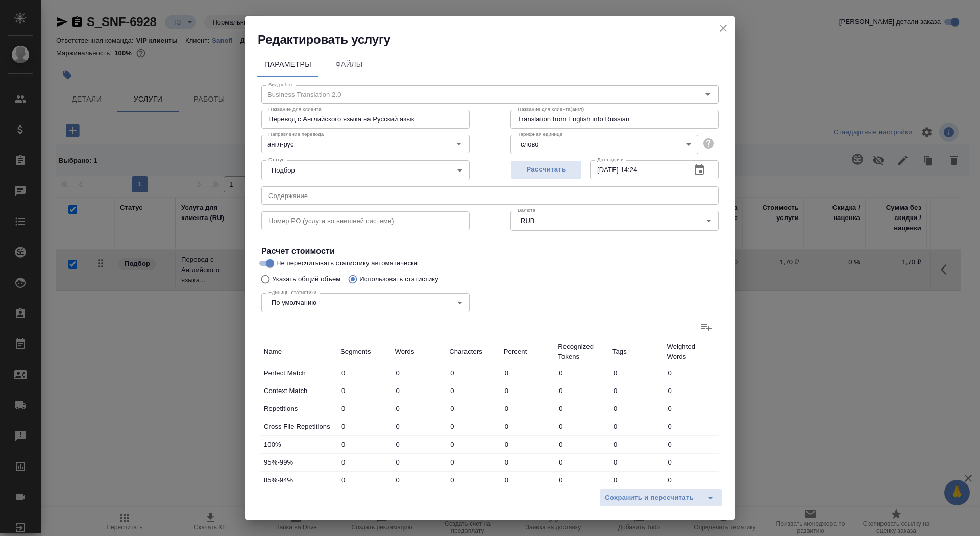 Image resolution: width=980 pixels, height=536 pixels. I want to click on p: Perfect Match, so click(300, 374).